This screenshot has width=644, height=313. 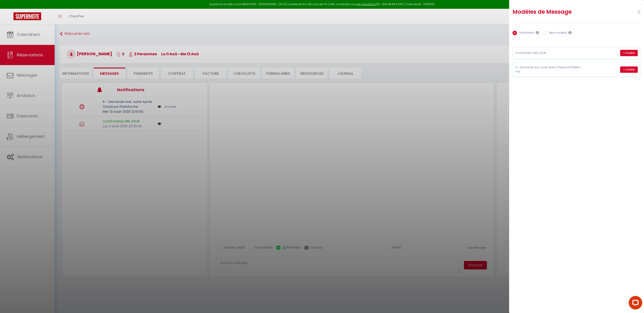 What do you see at coordinates (633, 11) in the screenshot?
I see `span: x` at bounding box center [633, 11].